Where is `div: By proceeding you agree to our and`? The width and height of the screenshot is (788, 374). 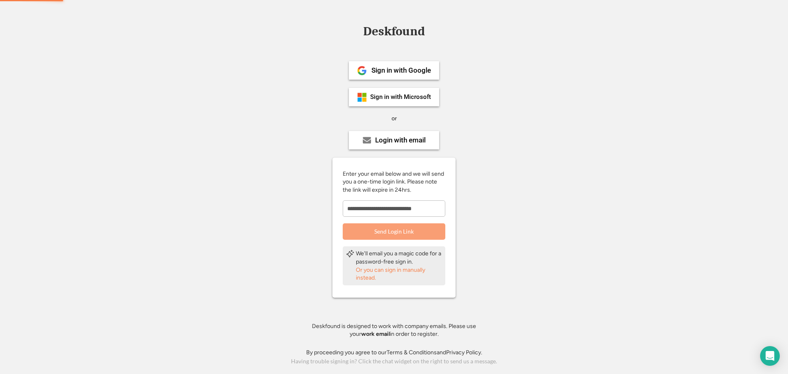
div: By proceeding you agree to our and is located at coordinates (394, 353).